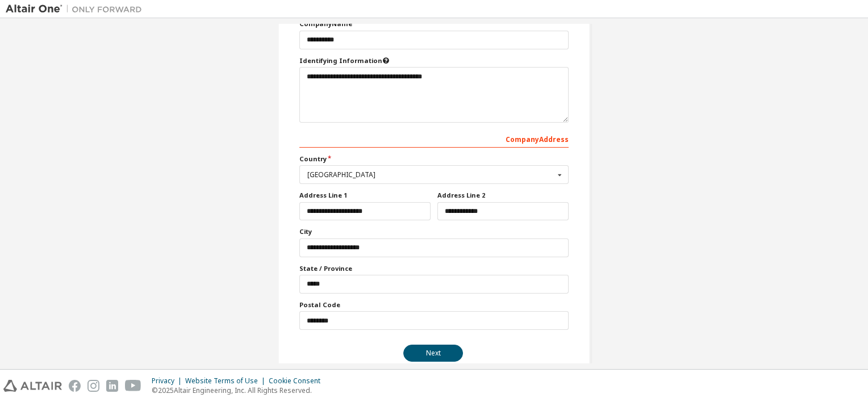 This screenshot has height=402, width=868. I want to click on label: City, so click(434, 232).